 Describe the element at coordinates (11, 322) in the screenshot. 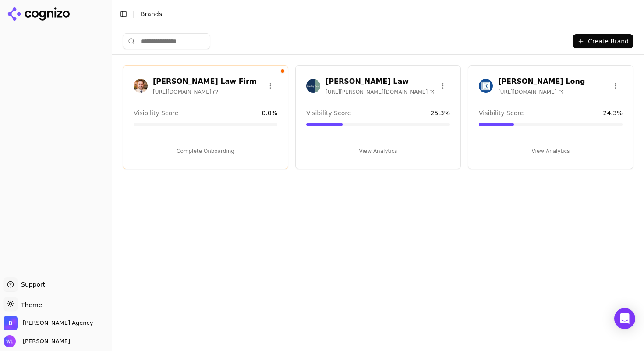

I see `img: Bob Agency` at that location.